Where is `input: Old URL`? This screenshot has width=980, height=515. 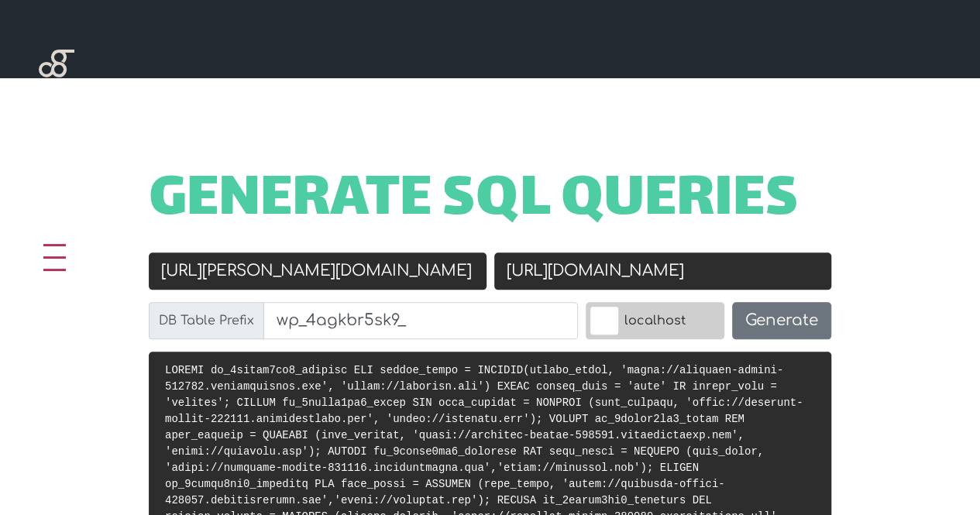
input: Old URL is located at coordinates (318, 271).